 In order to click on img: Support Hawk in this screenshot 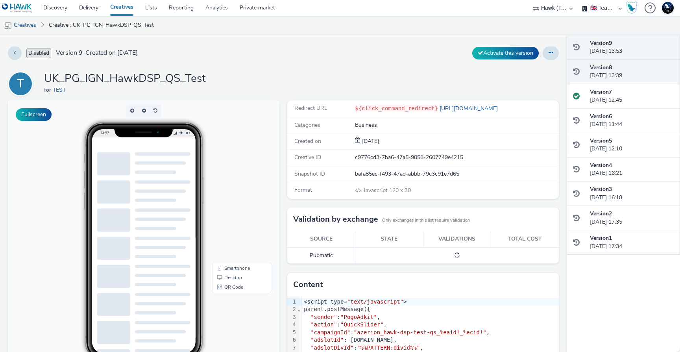, I will do `click(667, 8)`.